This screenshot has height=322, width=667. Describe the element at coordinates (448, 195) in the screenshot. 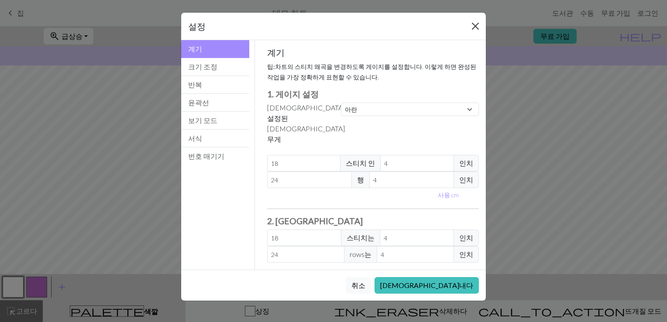

I see `button: 사용 cm` at that location.